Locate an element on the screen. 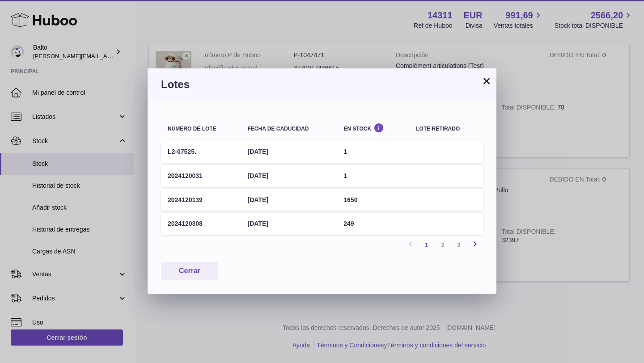 This screenshot has width=644, height=363. a: 2 is located at coordinates (442, 245).